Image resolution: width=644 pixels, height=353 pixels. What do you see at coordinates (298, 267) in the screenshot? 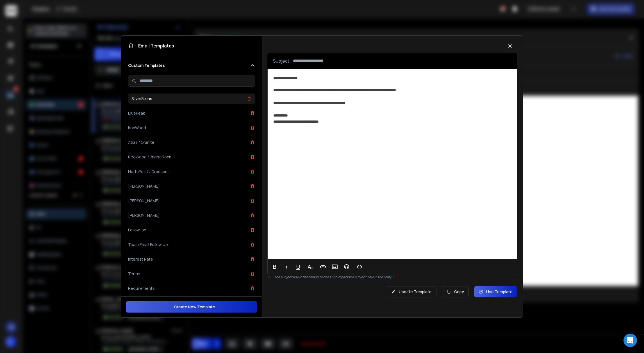
I see `button: Underline (⌘U)` at bounding box center [298, 267].